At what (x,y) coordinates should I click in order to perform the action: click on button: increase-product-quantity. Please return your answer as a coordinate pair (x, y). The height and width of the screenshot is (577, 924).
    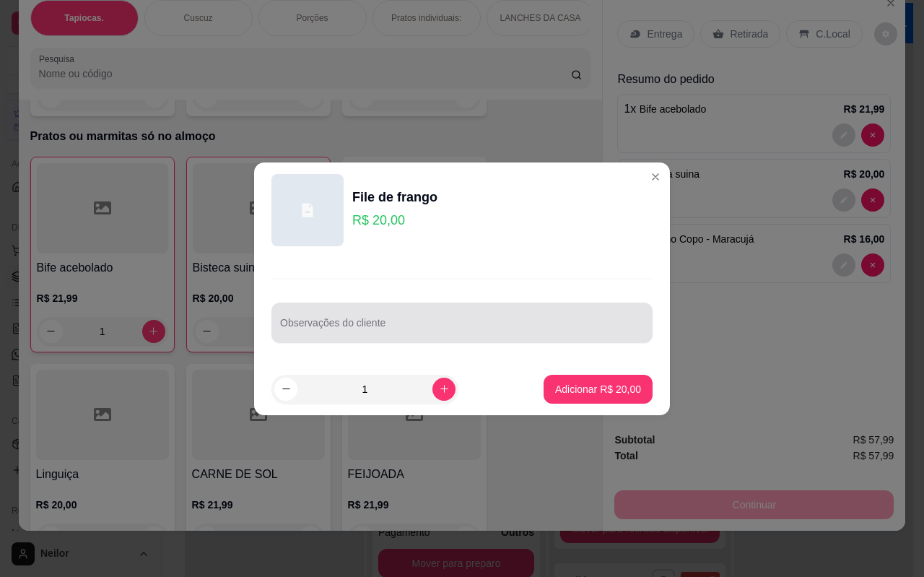
    Looking at the image, I should click on (444, 389).